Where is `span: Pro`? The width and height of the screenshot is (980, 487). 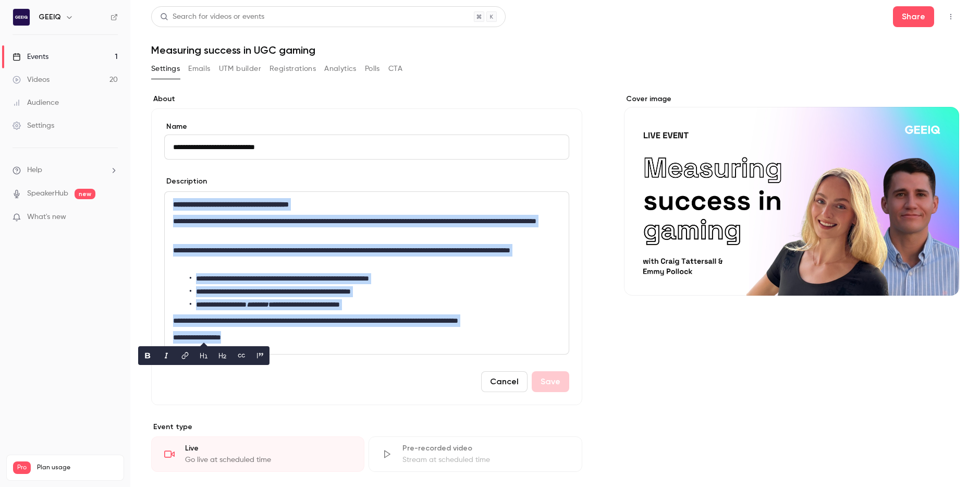
span: Pro is located at coordinates (22, 467).